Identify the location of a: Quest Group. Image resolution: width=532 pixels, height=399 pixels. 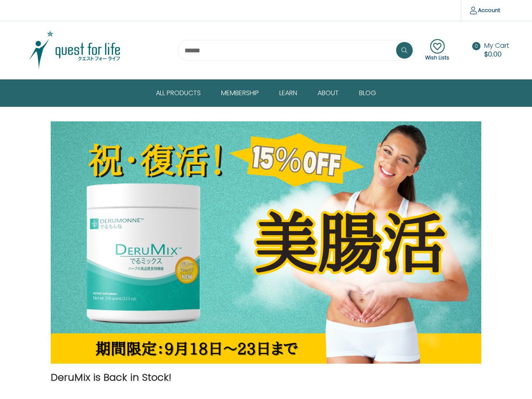
(75, 50).